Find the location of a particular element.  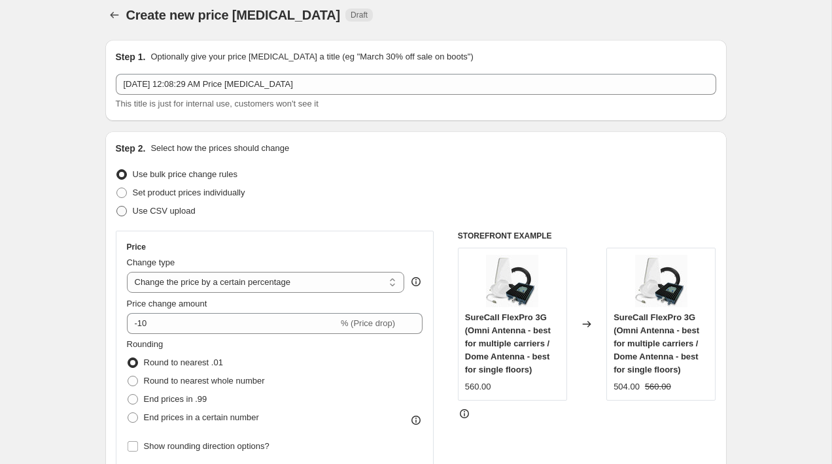

span: Draft is located at coordinates (359, 15).